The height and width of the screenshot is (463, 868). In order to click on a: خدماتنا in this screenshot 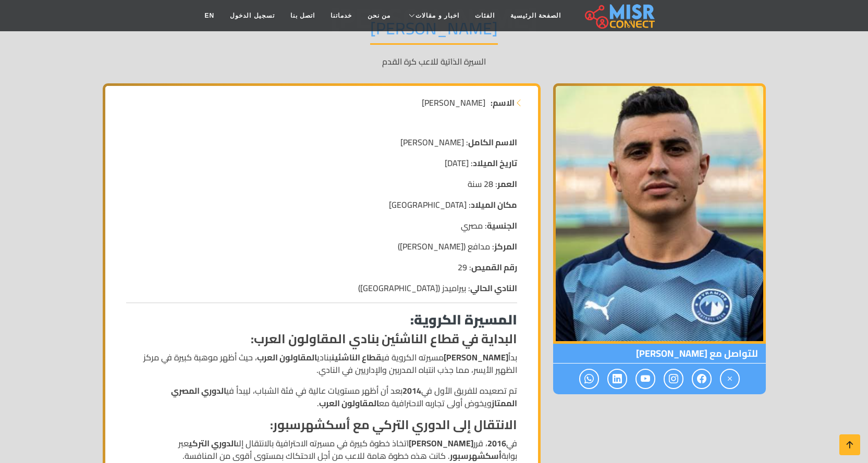, I will do `click(341, 15)`.